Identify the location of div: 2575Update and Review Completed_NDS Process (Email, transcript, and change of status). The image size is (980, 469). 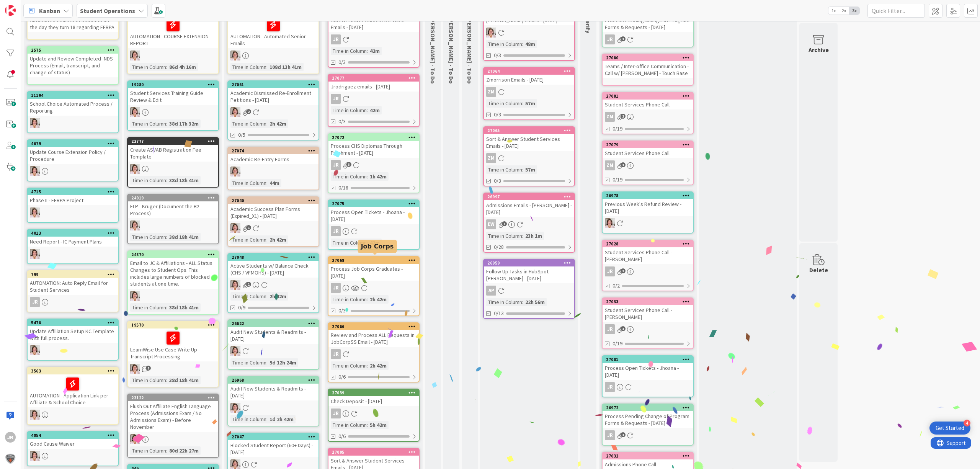
(73, 62).